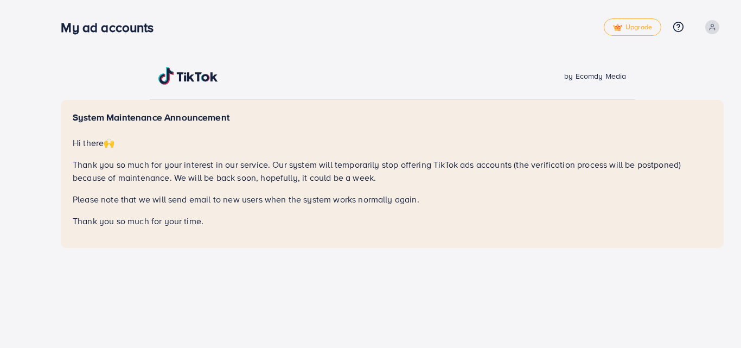  I want to click on p: Hi there, so click(392, 143).